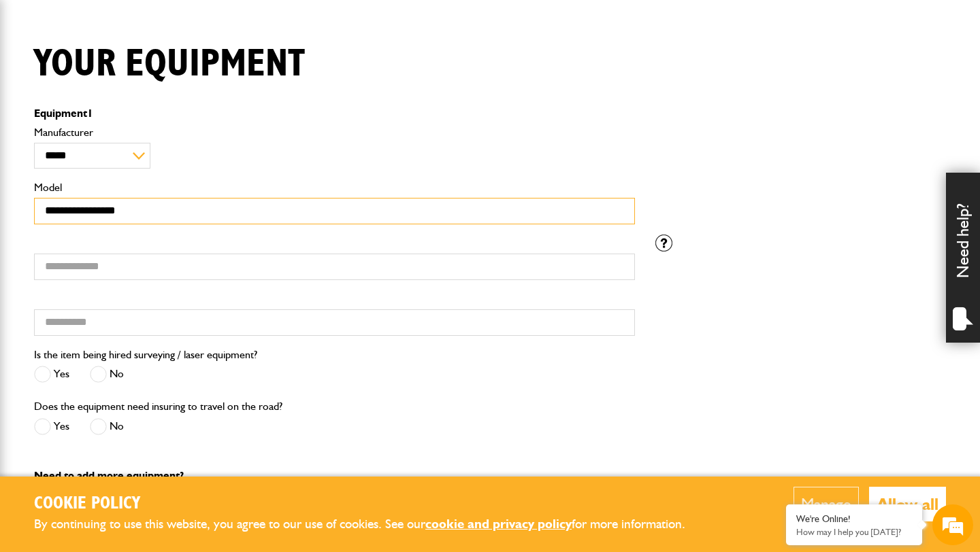 This screenshot has height=552, width=980. I want to click on button: Allow all, so click(907, 504).